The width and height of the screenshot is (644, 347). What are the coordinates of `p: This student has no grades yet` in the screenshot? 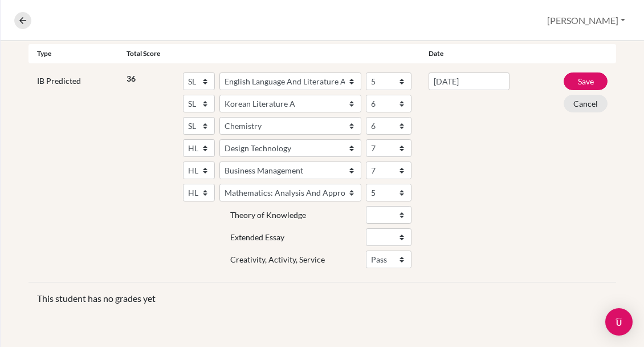 It's located at (322, 298).